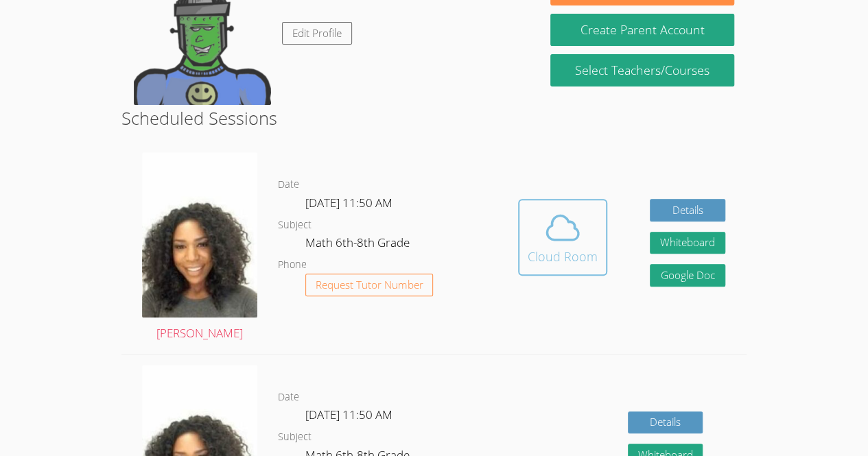 The image size is (868, 456). Describe the element at coordinates (563, 238) in the screenshot. I see `button: Cloud Room` at that location.